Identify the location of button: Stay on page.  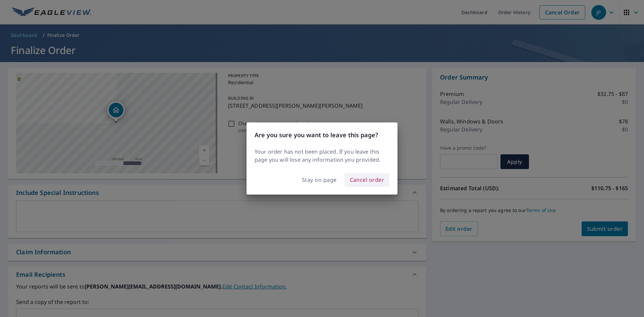
(320, 180).